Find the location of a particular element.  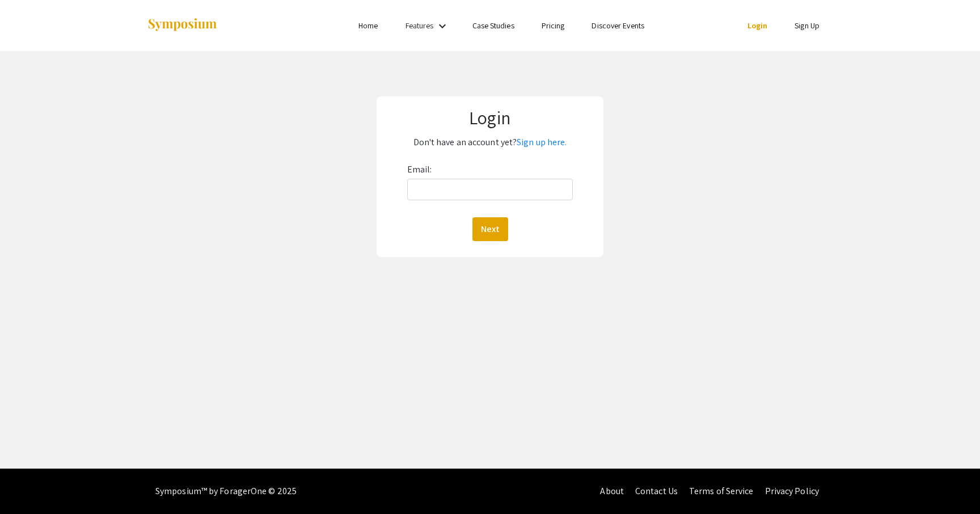

p: Don't have an account yet? is located at coordinates (490, 142).